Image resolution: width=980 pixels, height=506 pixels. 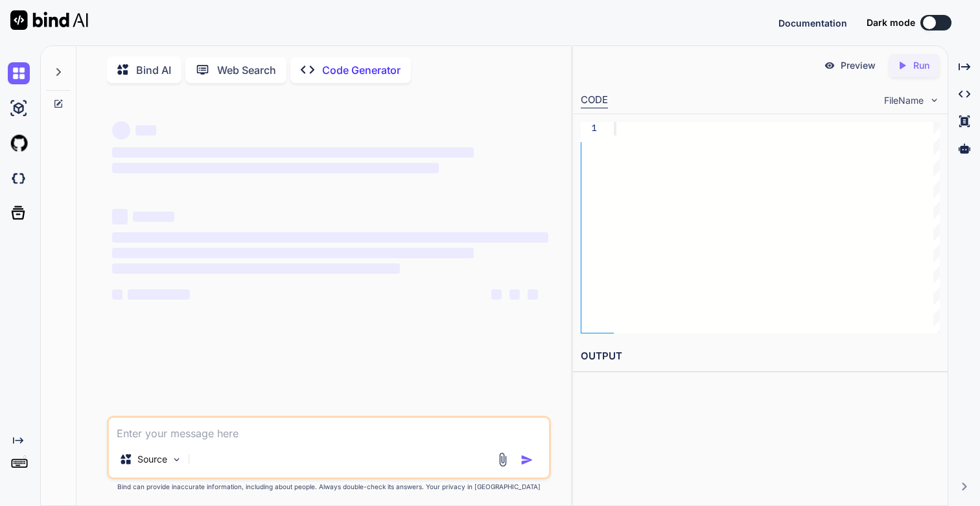 I want to click on img: githubLight, so click(x=19, y=144).